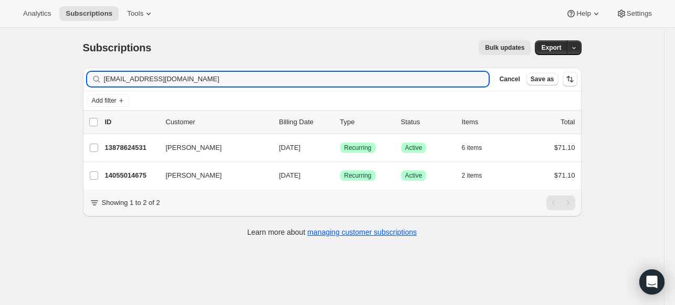 The width and height of the screenshot is (675, 305). What do you see at coordinates (37, 14) in the screenshot?
I see `button: Analytics` at bounding box center [37, 14].